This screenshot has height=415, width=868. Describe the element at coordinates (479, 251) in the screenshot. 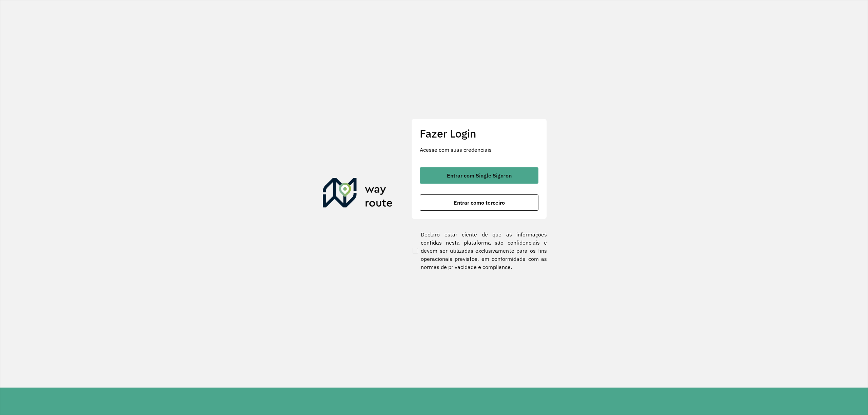

I see `label: Declaro estar ciente de que as informações contidas nesta plataforma são confidenciais e devem se...` at that location.